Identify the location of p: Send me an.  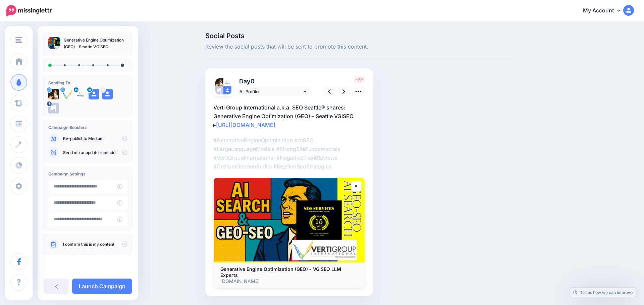
(95, 153).